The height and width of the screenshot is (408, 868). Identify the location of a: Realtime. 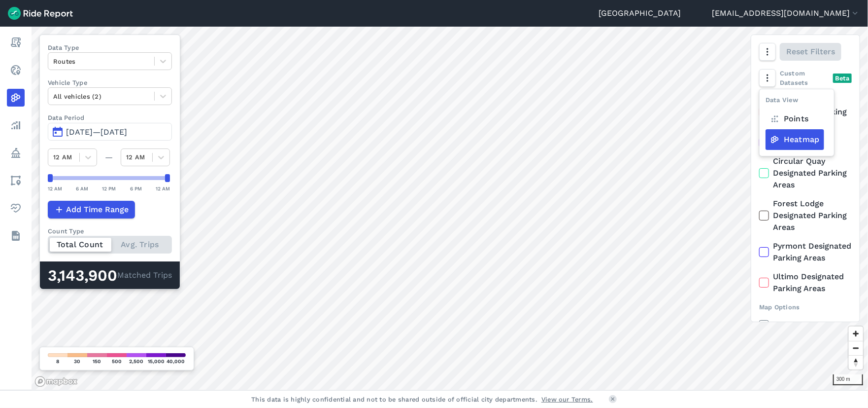
(16, 70).